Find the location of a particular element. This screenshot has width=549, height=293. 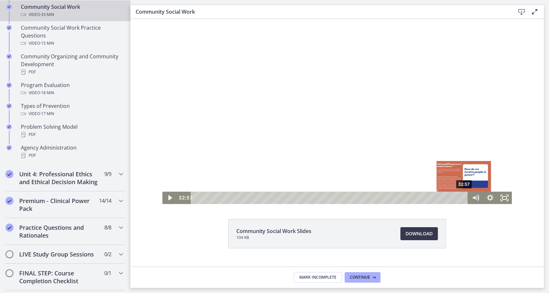

span: · 33 min is located at coordinates (47, 15).